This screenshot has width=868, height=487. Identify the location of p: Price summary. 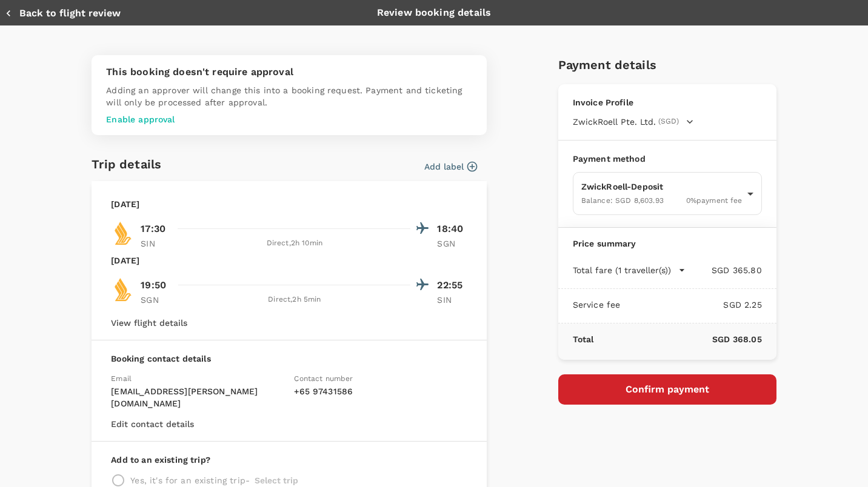
(667, 244).